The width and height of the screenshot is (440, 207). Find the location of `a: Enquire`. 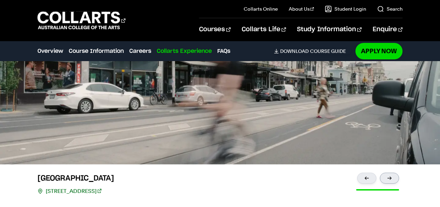

a: Enquire is located at coordinates (388, 30).